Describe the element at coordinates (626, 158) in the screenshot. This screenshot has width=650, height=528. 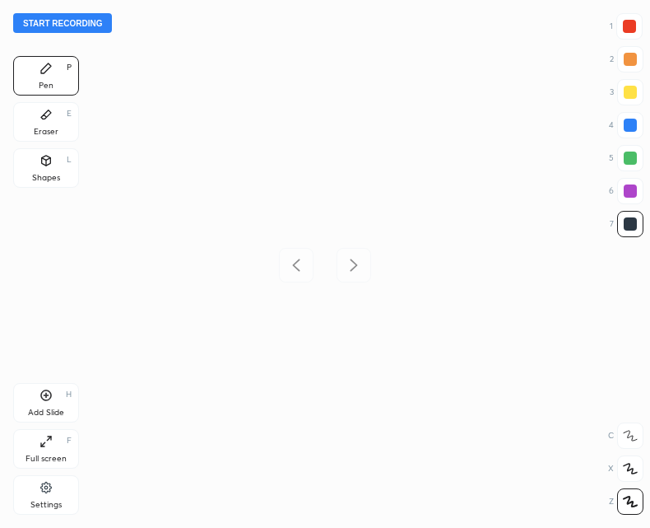
I see `div: 5` at that location.